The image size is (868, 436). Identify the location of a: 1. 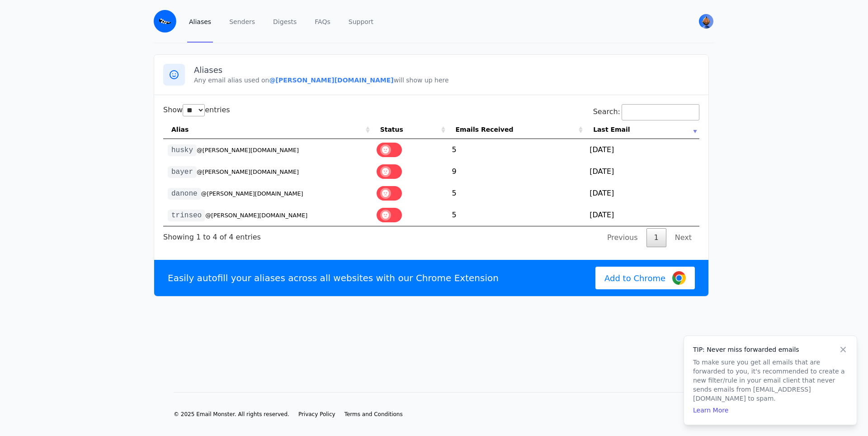
(657, 238).